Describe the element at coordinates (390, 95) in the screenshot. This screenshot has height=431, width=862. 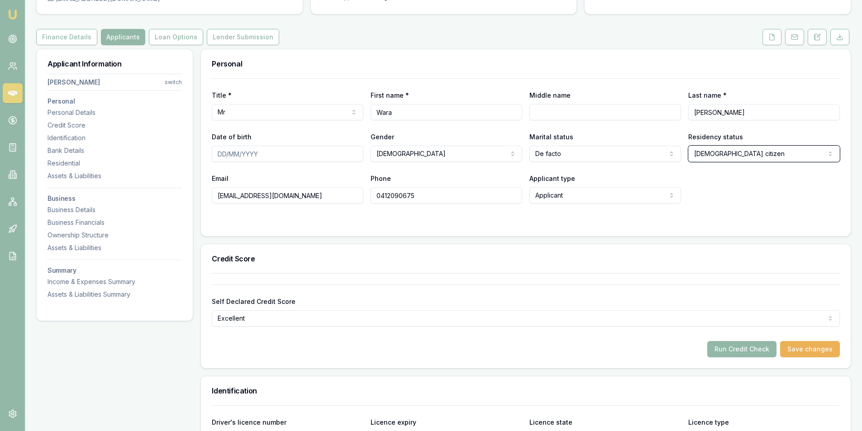
I see `label: First name *` at that location.